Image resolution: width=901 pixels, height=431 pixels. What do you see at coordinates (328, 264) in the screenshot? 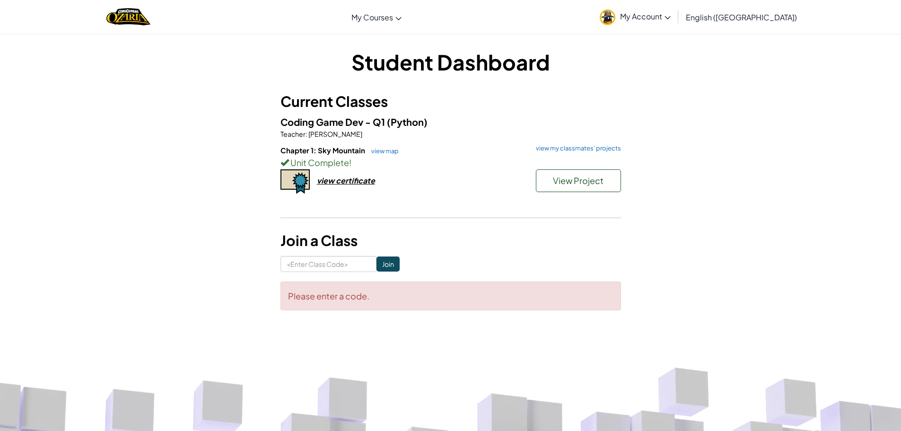
I see `input: <Enter Class Code>` at bounding box center [328, 264].